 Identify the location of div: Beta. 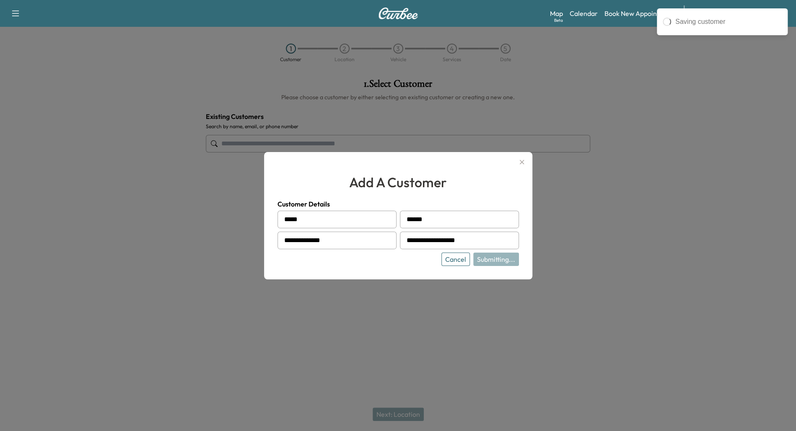
(558, 20).